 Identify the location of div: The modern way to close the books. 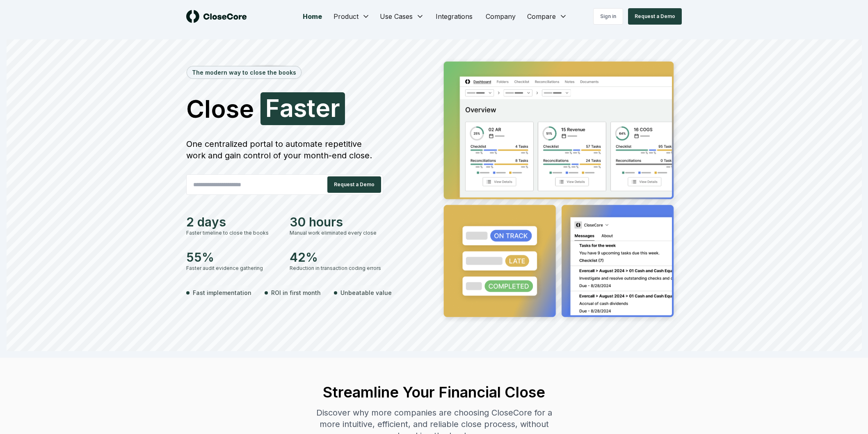
(244, 72).